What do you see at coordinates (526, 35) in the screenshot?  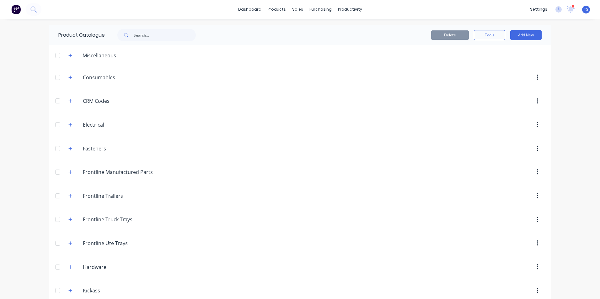 I see `button: Add New` at bounding box center [526, 35].